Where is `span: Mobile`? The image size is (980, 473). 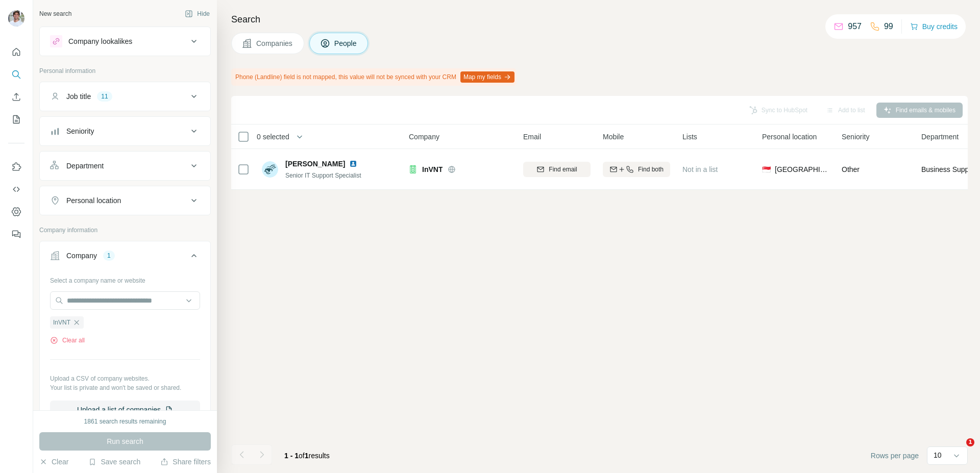 span: Mobile is located at coordinates (613, 137).